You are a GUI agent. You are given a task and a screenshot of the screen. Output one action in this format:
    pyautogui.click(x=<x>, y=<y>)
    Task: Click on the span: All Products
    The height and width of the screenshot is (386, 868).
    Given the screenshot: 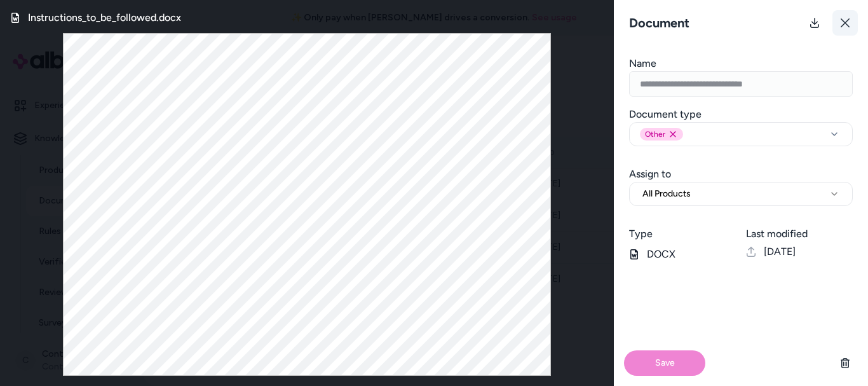 What is the action you would take?
    pyautogui.click(x=667, y=194)
    